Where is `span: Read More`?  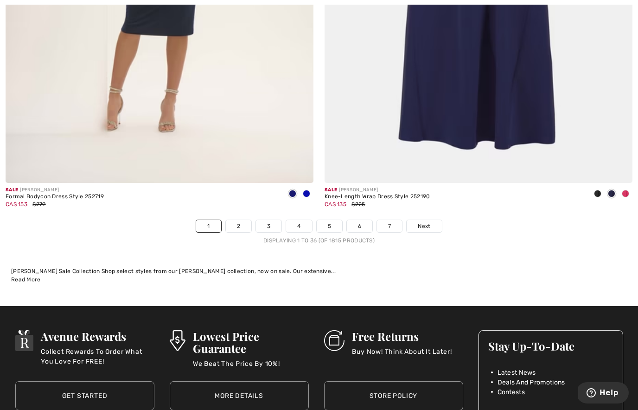
span: Read More is located at coordinates (26, 279).